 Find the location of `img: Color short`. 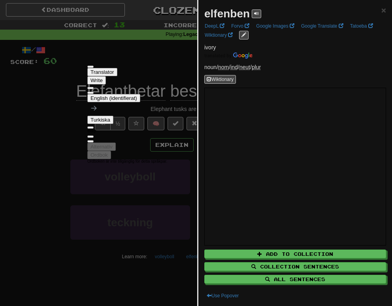

img: Color short is located at coordinates (228, 56).